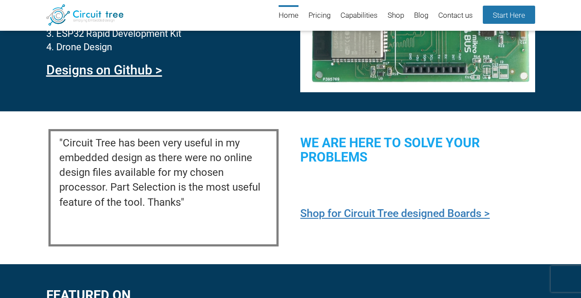 The image size is (581, 298). Describe the element at coordinates (319, 16) in the screenshot. I see `a: Pricing` at that location.